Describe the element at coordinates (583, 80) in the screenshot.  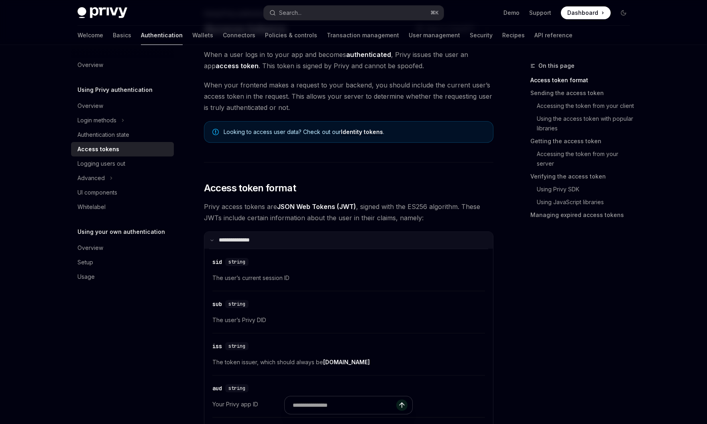
I see `a: Access token format` at that location.